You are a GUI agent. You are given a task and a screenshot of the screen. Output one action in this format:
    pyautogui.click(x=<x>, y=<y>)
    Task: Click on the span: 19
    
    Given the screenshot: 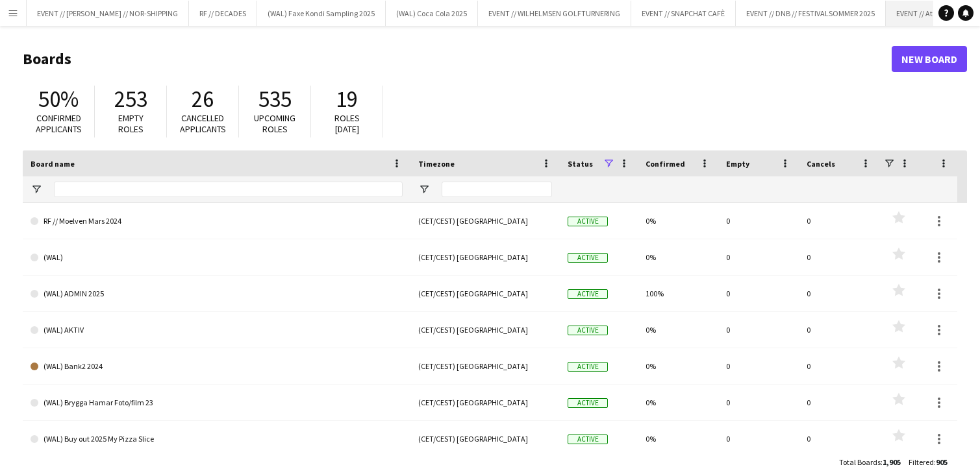 What is the action you would take?
    pyautogui.click(x=347, y=100)
    